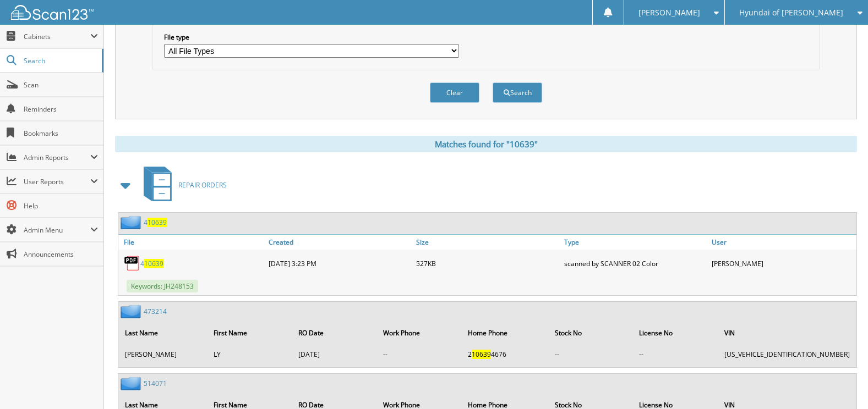 Image resolution: width=868 pixels, height=409 pixels. What do you see at coordinates (132, 263) in the screenshot?
I see `img: PDF.png` at bounding box center [132, 263].